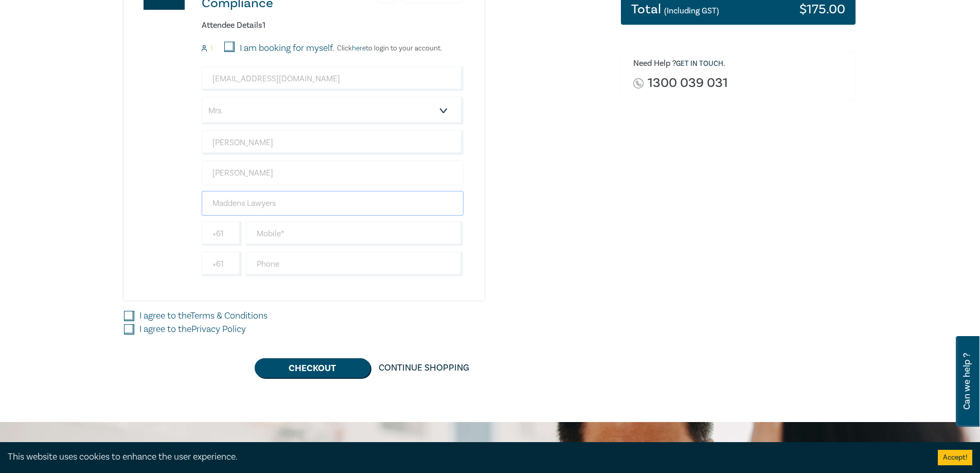  What do you see at coordinates (332, 78) in the screenshot?
I see `input: Attendee Email*` at bounding box center [332, 78].